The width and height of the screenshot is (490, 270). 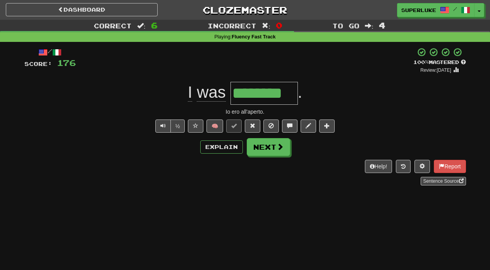 What do you see at coordinates (279, 25) in the screenshot?
I see `span: 0` at bounding box center [279, 25].